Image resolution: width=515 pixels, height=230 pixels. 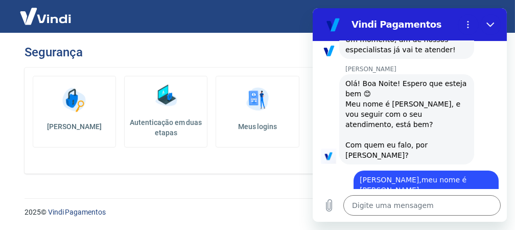 I want to click on img: Meus logins, so click(x=258, y=100).